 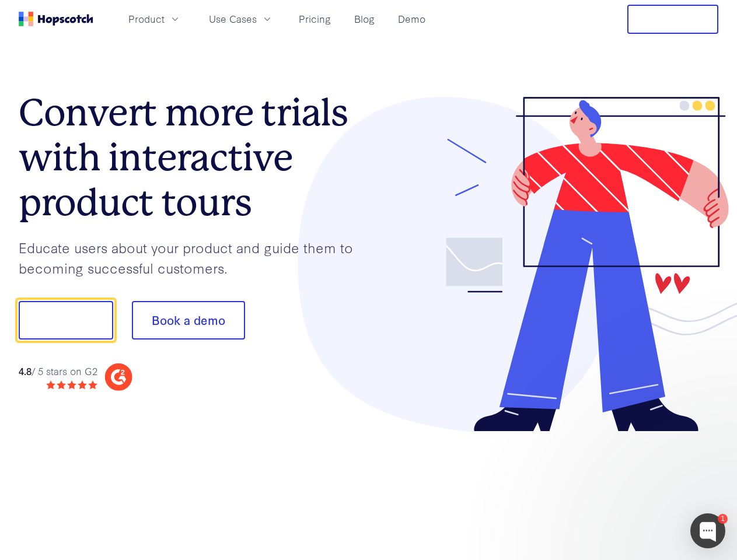 What do you see at coordinates (673, 19) in the screenshot?
I see `button: Free Trial` at bounding box center [673, 19].